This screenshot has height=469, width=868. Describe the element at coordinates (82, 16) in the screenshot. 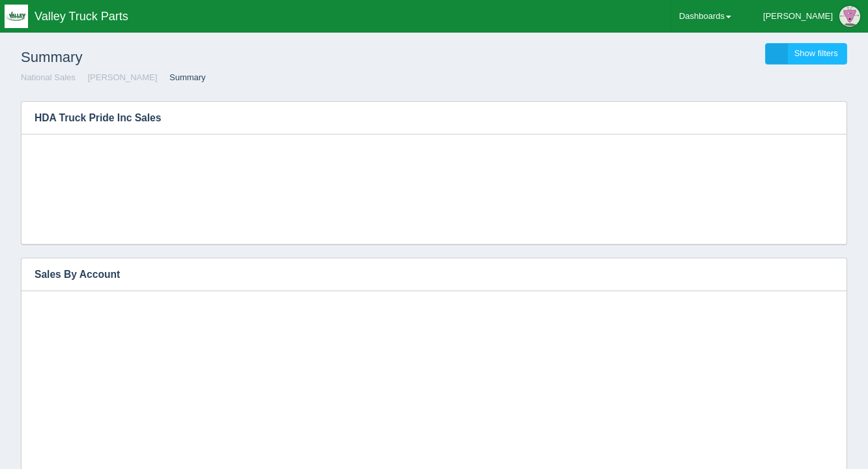

I see `span: Valley Truck Parts` at that location.